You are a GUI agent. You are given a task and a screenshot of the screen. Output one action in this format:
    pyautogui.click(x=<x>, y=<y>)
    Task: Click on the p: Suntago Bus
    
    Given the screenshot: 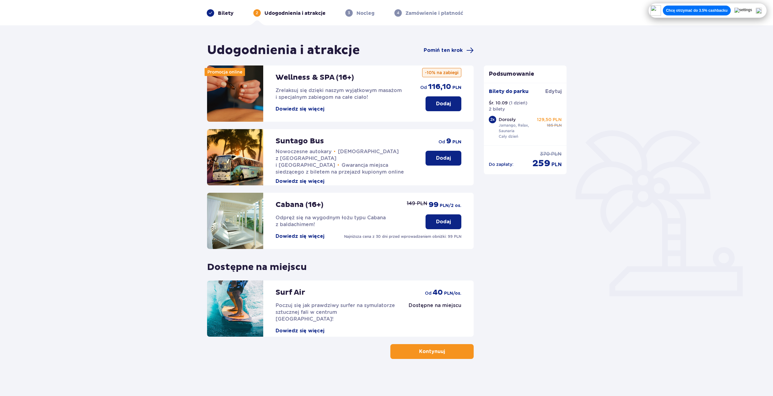 What is the action you would take?
    pyautogui.click(x=300, y=141)
    